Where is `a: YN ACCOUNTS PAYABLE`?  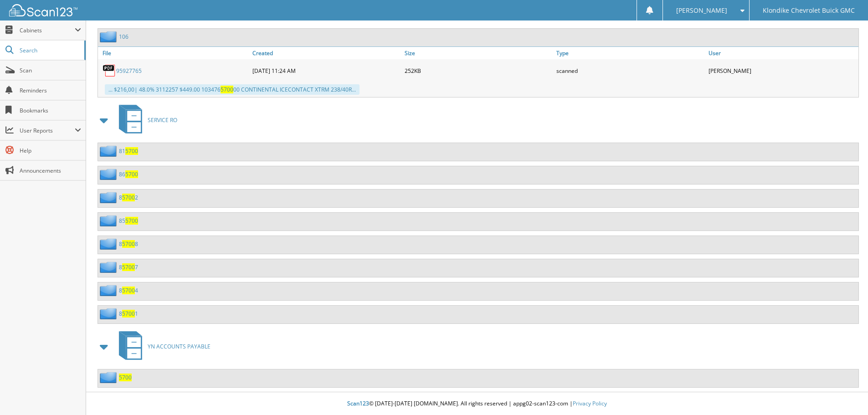 a: YN ACCOUNTS PAYABLE is located at coordinates (162, 346).